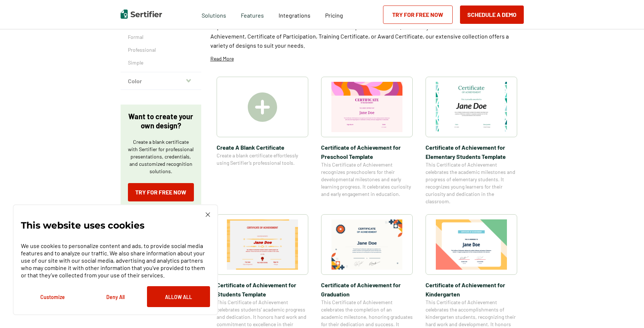 The height and width of the screenshot is (328, 644). I want to click on p: This website uses cookies, so click(83, 225).